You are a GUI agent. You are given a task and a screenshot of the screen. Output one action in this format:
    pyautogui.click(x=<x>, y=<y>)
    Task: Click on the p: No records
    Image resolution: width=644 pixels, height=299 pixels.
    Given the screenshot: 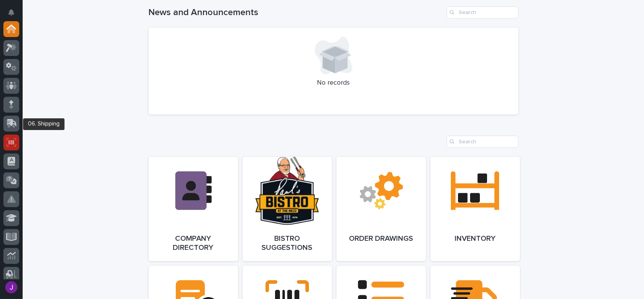 What is the action you would take?
    pyautogui.click(x=334, y=83)
    